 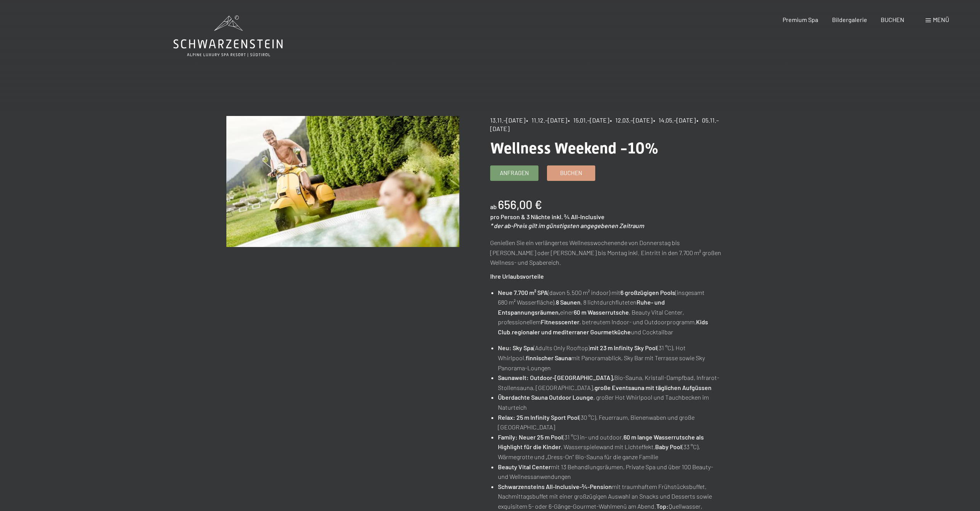 I want to click on li: mit 13 Behandlungsräumen, Private Spa und über 100 Beauty- und Wellnessanwendungen, so click(x=610, y=471).